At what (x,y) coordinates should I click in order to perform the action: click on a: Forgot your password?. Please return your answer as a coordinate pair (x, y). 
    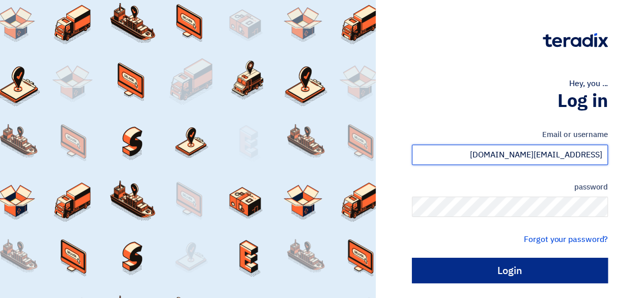
    Looking at the image, I should click on (565, 240).